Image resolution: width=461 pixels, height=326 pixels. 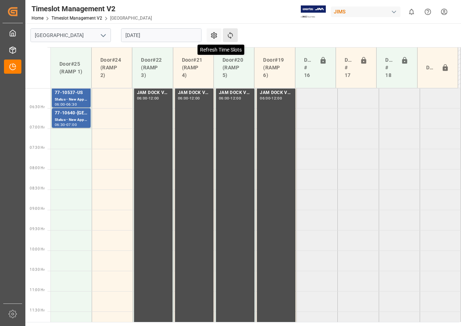 What do you see at coordinates (367, 12) in the screenshot?
I see `button: JIMS` at bounding box center [367, 12].